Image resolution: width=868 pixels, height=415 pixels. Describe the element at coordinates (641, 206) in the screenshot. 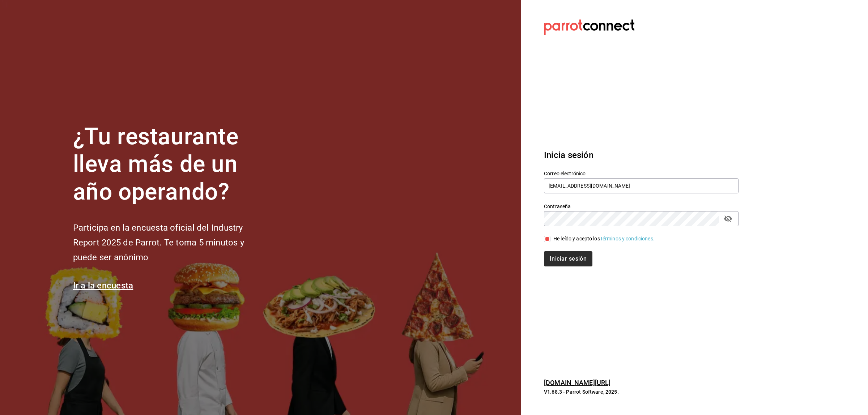

I see `label: Contraseña` at that location.